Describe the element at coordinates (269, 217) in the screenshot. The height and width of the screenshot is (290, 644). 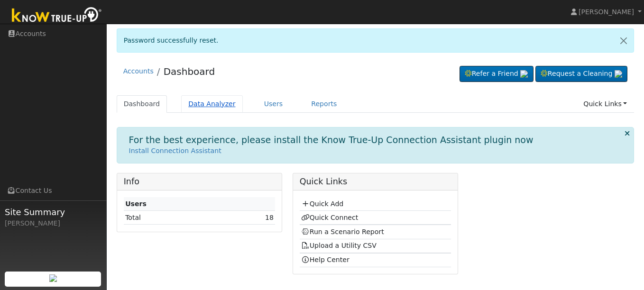
I see `a: 18` at that location.